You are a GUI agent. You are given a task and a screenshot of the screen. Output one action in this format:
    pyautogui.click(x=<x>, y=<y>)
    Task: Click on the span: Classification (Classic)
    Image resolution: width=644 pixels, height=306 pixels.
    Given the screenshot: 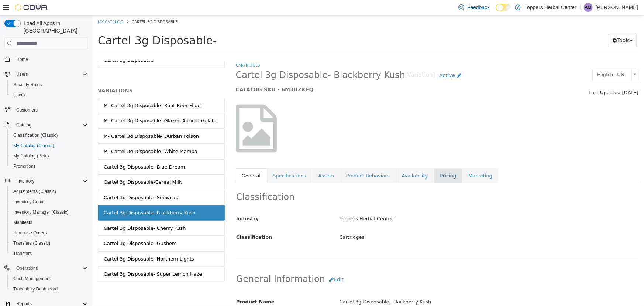 What is the action you would take?
    pyautogui.click(x=49, y=135)
    